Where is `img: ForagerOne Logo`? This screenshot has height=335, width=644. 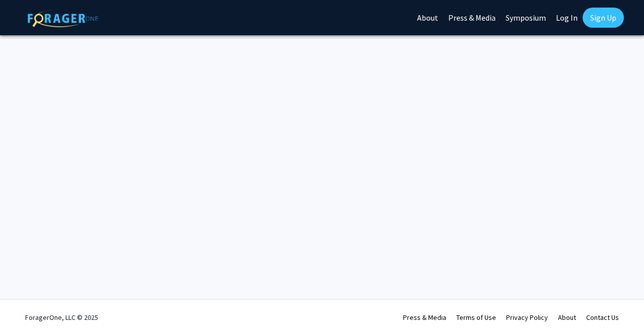
img: ForagerOne Logo is located at coordinates (63, 18).